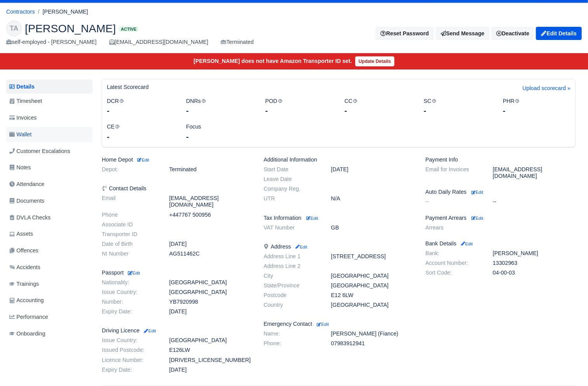 This screenshot has width=588, height=386. What do you see at coordinates (291, 286) in the screenshot?
I see `dt: State/Province` at bounding box center [291, 286].